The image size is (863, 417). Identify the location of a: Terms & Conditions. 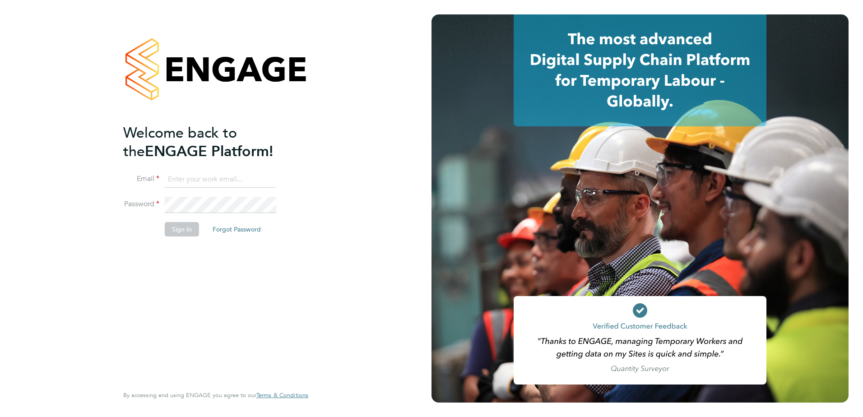
(282, 396).